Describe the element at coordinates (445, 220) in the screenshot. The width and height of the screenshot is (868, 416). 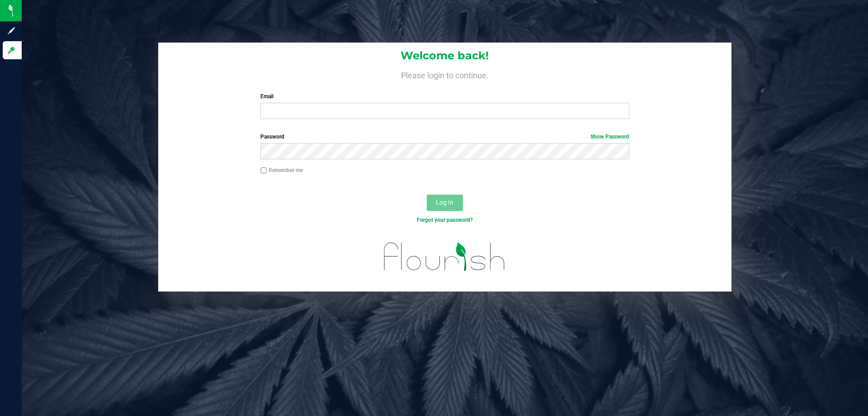
I see `a: Forgot your password?` at that location.